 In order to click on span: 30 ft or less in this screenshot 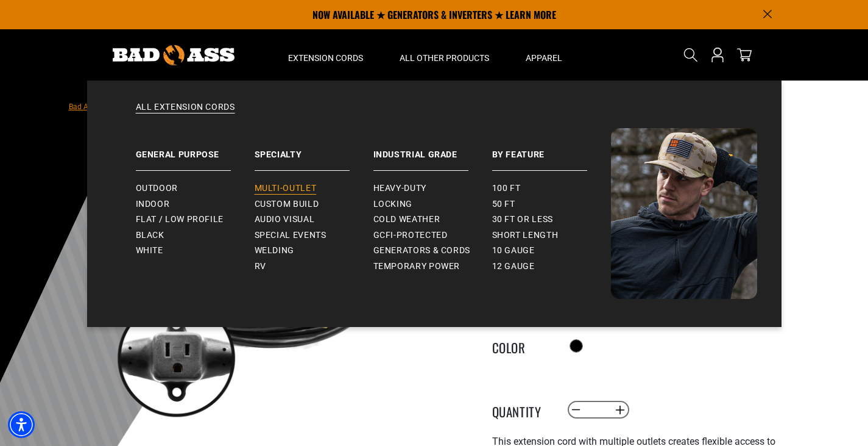, I will do `click(522, 220)`.